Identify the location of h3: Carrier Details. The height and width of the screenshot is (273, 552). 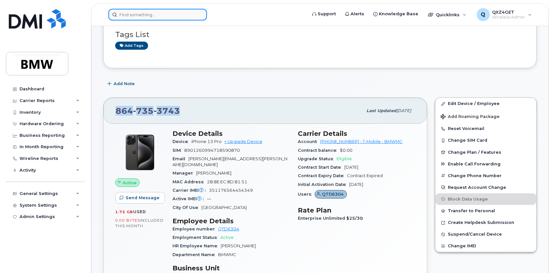
(356, 134).